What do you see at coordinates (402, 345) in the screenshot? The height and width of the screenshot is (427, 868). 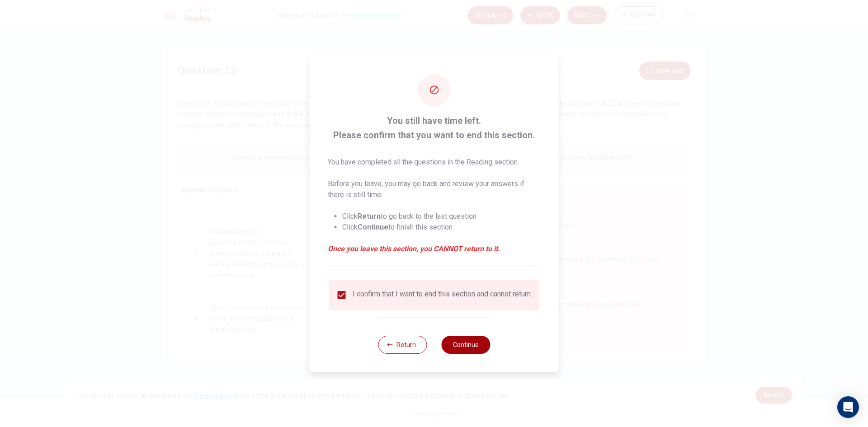 I see `button: Return` at bounding box center [402, 345].